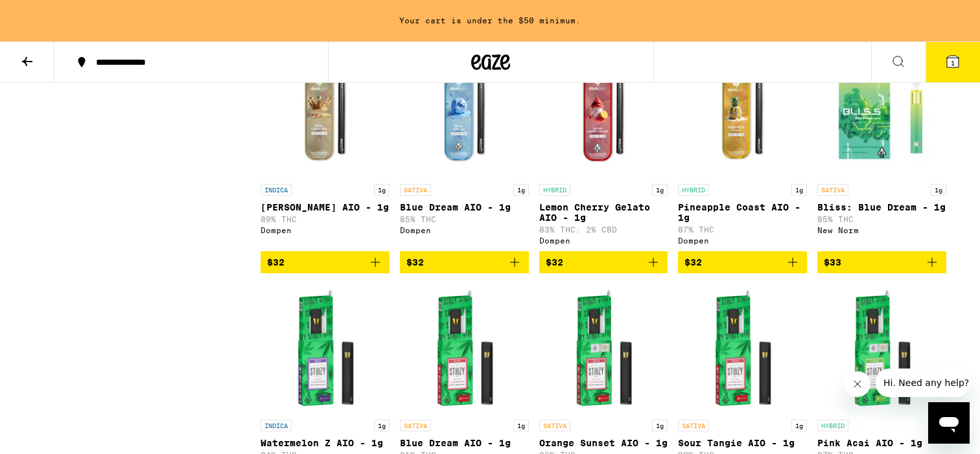 This screenshot has height=454, width=980. I want to click on p: Sour Tangie AIO - 1g, so click(742, 443).